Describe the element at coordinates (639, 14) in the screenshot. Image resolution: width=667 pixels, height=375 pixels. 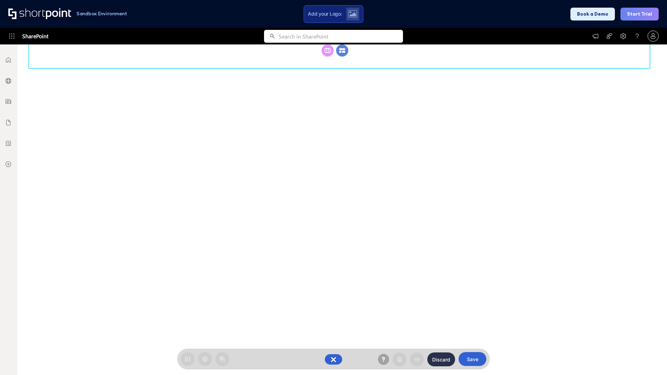
I see `button: Start Trial` at that location.